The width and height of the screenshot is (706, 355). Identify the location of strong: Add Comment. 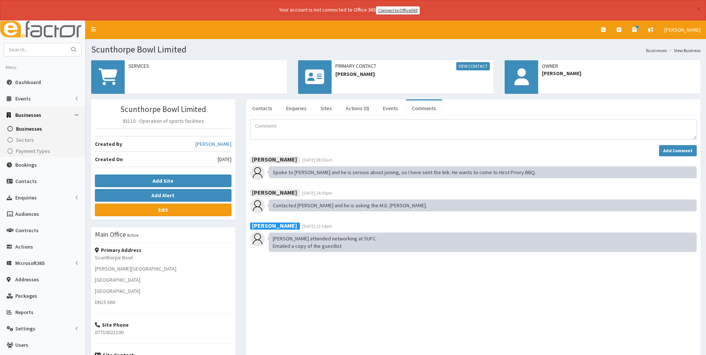
(678, 150).